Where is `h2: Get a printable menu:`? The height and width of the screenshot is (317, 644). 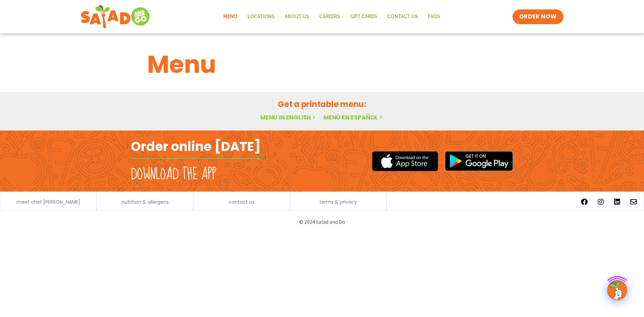 h2: Get a printable menu: is located at coordinates (322, 104).